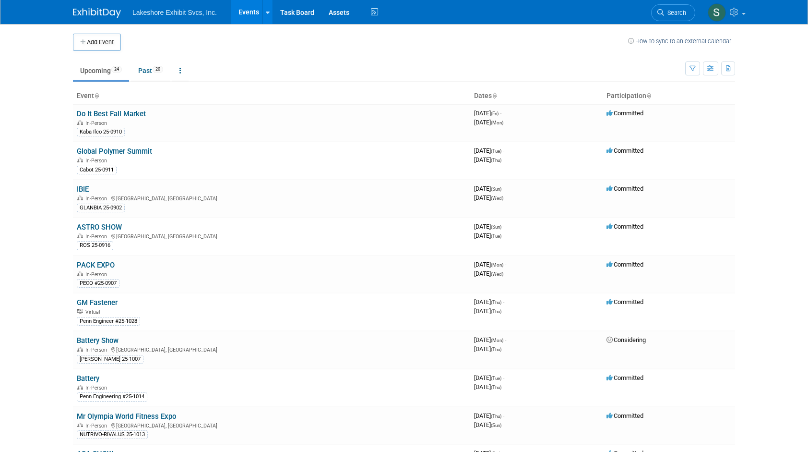 Image resolution: width=808 pixels, height=452 pixels. What do you see at coordinates (83, 189) in the screenshot?
I see `a: IBIE` at bounding box center [83, 189].